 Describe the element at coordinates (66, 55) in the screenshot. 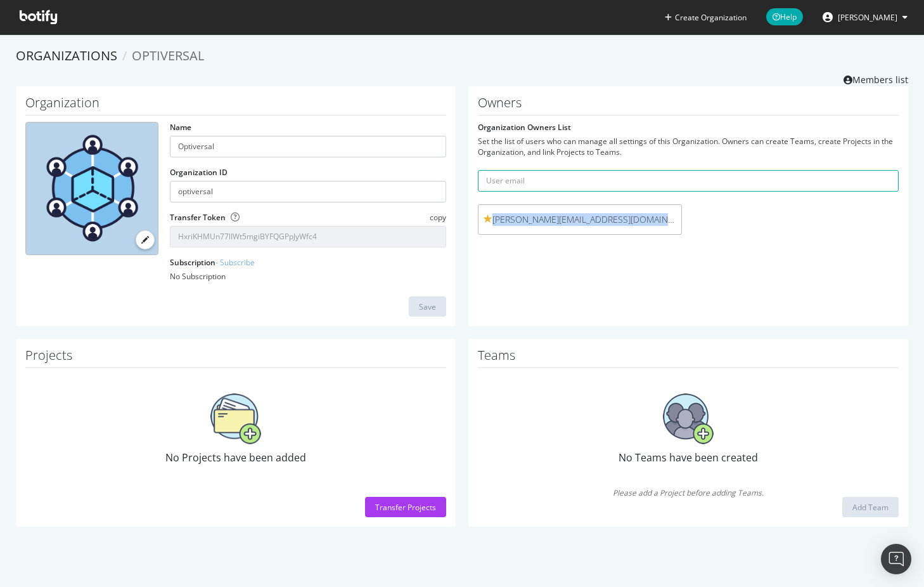

I see `a: Organizations` at that location.